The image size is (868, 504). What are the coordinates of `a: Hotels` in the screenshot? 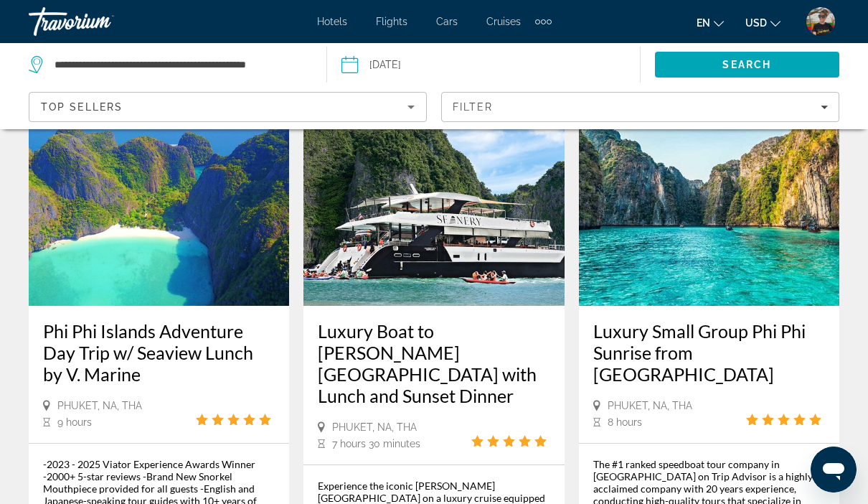 It's located at (333, 21).